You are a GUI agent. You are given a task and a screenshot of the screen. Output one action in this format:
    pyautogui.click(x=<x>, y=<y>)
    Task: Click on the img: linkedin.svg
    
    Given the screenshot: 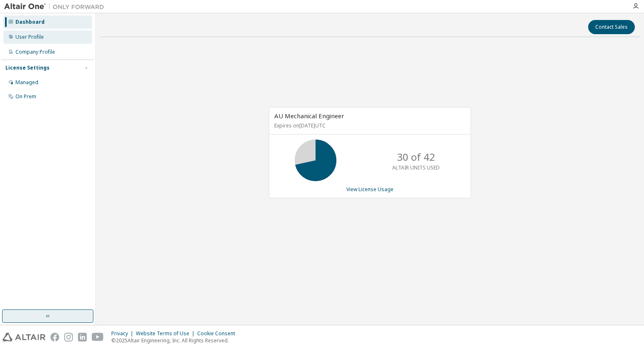 What is the action you would take?
    pyautogui.click(x=82, y=337)
    